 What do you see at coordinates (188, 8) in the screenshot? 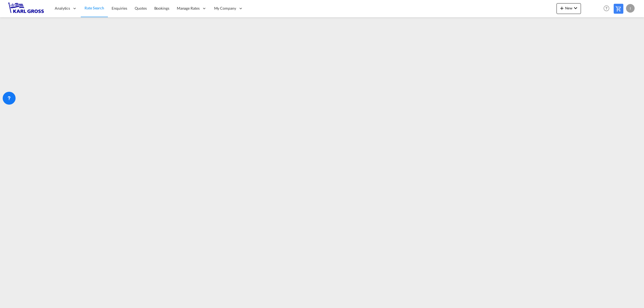
I see `span: Manage Rates` at bounding box center [188, 8].